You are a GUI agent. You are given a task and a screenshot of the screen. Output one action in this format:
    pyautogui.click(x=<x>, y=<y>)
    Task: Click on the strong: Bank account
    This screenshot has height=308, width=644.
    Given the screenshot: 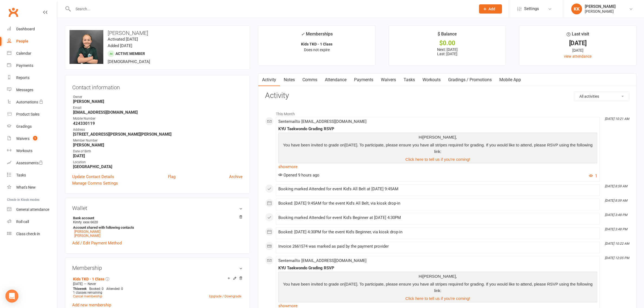 What is the action you would take?
    pyautogui.click(x=157, y=218)
    